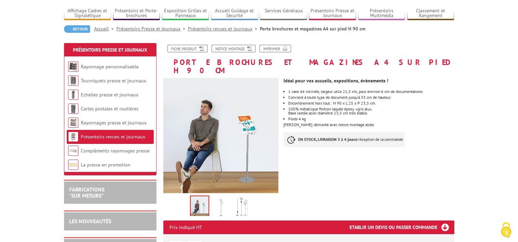 This screenshot has width=518, height=242. Describe the element at coordinates (110, 109) in the screenshot. I see `a: Cartes postales et routières` at that location.